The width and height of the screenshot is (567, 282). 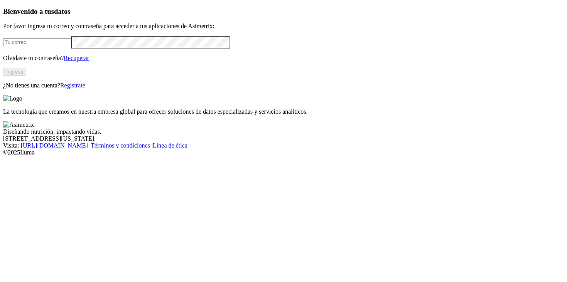 What do you see at coordinates (283, 26) in the screenshot?
I see `p: Por favor ingresa tu correo y contraseña para acceder a tus aplicaciones de Asimetrix:` at bounding box center [283, 26].